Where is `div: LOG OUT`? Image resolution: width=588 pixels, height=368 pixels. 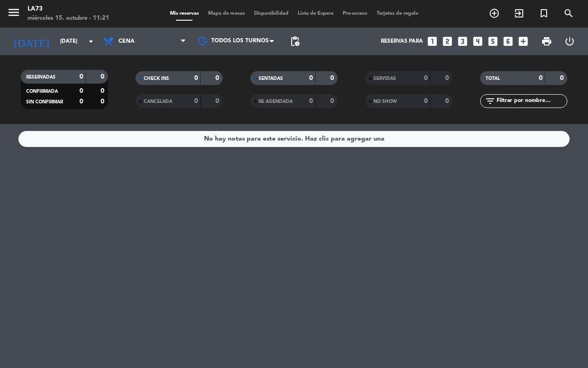 div: LOG OUT is located at coordinates (569, 41).